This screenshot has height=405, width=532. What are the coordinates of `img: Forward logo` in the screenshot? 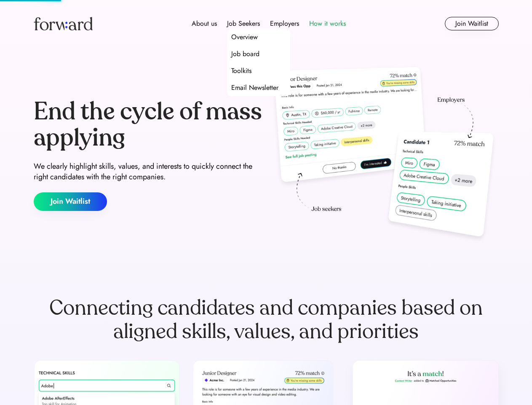 It's located at (63, 23).